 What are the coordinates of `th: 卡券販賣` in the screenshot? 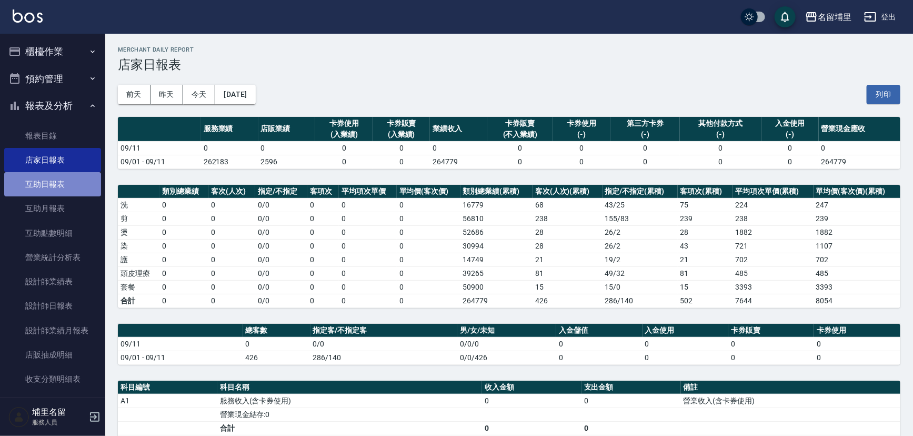 It's located at (771, 330).